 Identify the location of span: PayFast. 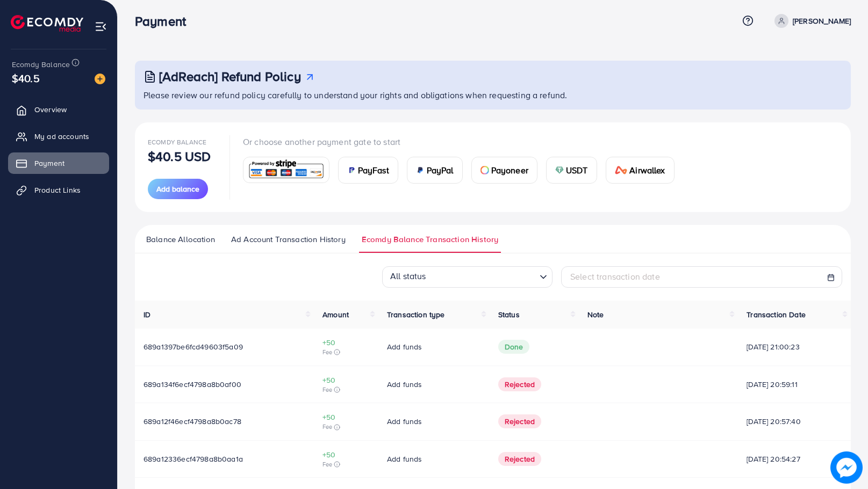
(373, 171).